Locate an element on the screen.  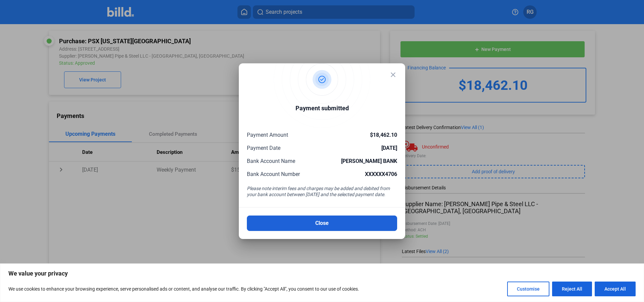
button: Close is located at coordinates (322, 223).